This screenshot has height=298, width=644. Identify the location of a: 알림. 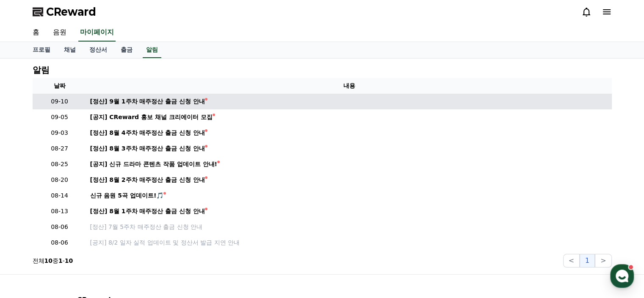
(152, 50).